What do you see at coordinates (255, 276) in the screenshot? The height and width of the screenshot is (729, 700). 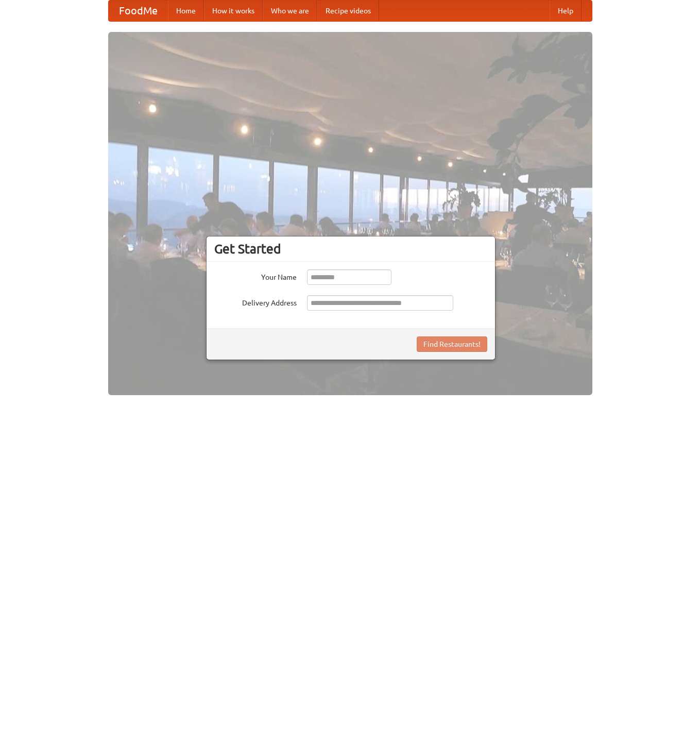 I see `label: Your Name` at bounding box center [255, 276].